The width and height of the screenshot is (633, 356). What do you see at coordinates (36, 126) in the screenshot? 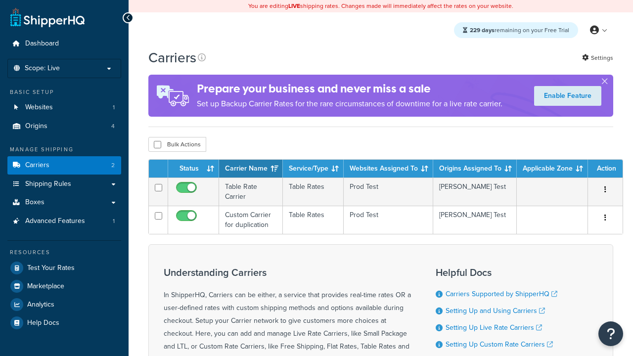
I see `span: Origins` at bounding box center [36, 126].